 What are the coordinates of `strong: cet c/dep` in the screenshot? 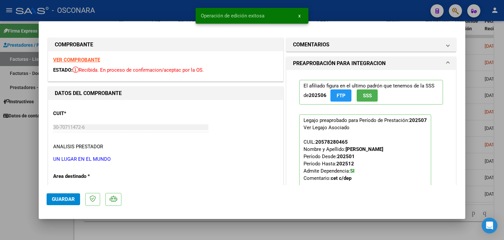 It's located at (341, 178).